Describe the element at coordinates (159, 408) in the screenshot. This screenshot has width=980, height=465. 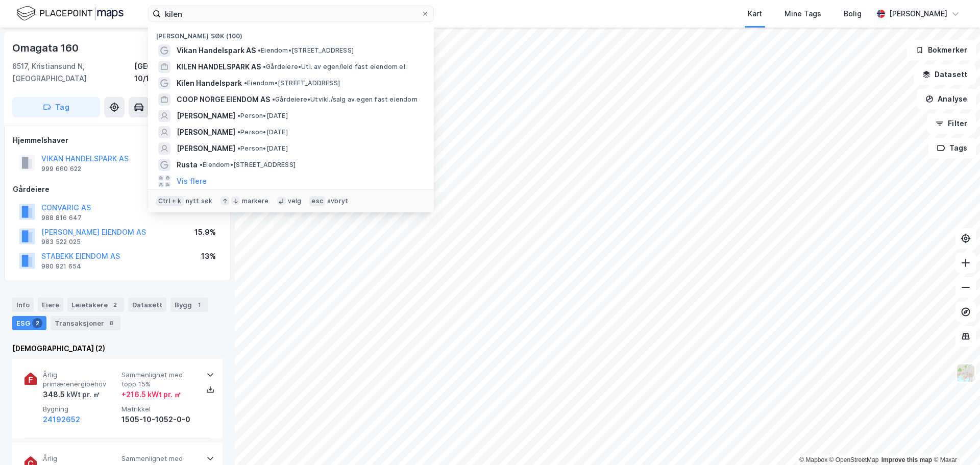
I see `span: Matrikkel` at that location.